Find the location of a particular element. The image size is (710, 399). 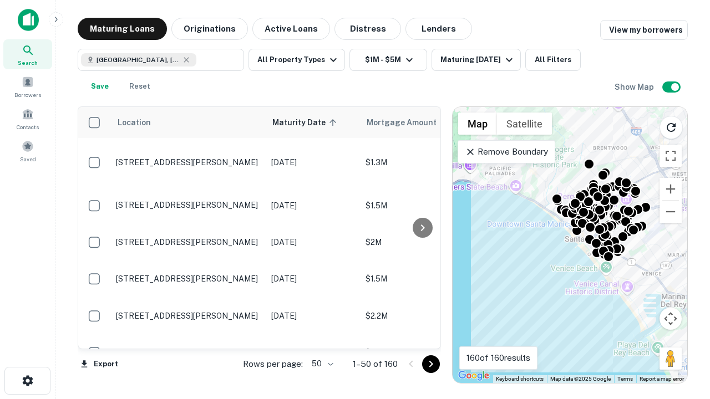

button: Show street map is located at coordinates (477, 124).